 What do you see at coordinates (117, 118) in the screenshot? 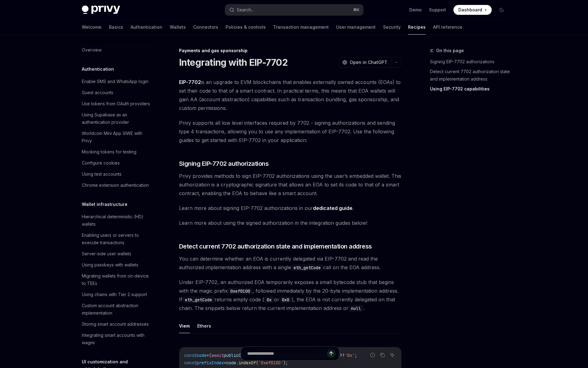
I see `div: Using Supabase as an authentication provider` at bounding box center [117, 118].